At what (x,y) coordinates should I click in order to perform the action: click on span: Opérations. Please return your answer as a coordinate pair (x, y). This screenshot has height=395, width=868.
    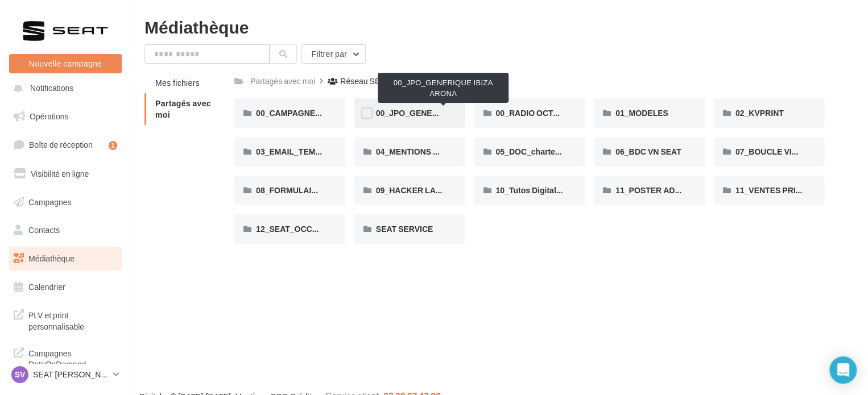
    Looking at the image, I should click on (49, 116).